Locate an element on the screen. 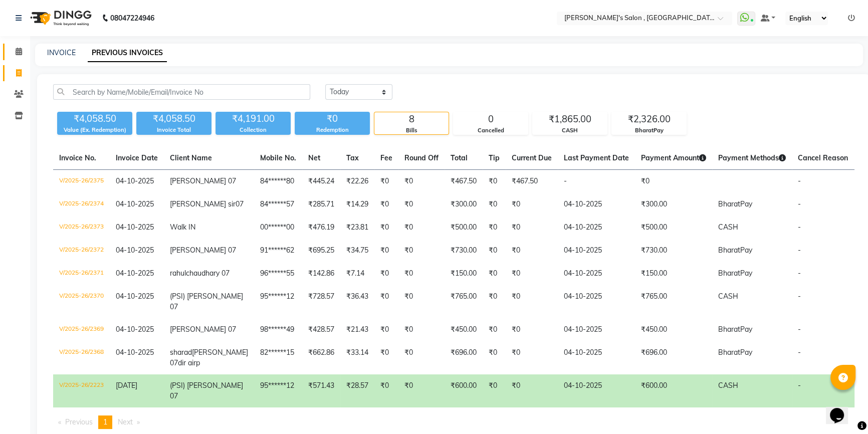  span: rahul is located at coordinates (178, 273).